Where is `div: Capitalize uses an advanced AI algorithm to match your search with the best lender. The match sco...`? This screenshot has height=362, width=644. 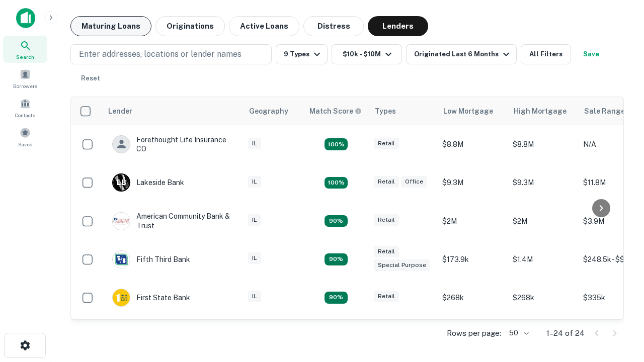
div: Capitalize uses an advanced AI algorithm to match your search with the best lender. The match sco... is located at coordinates (336, 111).